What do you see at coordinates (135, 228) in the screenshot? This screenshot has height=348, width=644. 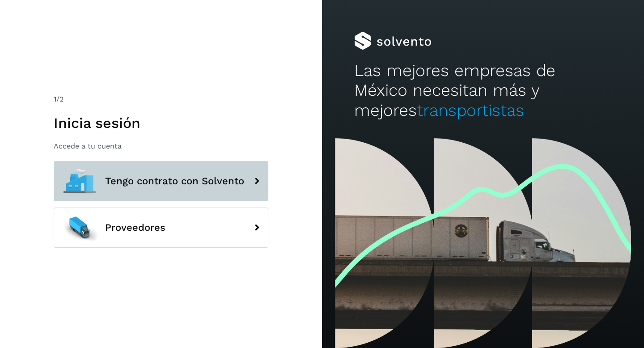 I see `span: Proveedores` at bounding box center [135, 228].